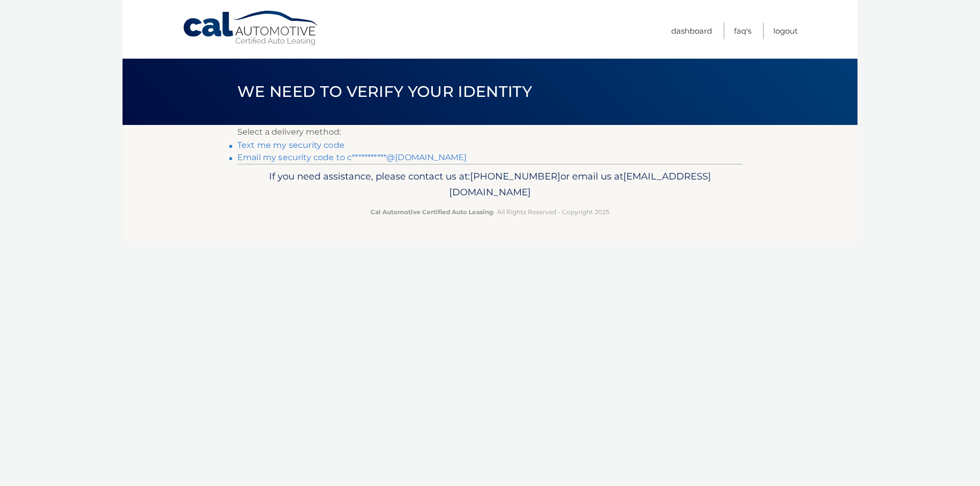  Describe the element at coordinates (490, 185) in the screenshot. I see `p: If you need assistance, please contact us at: or email us at` at that location.